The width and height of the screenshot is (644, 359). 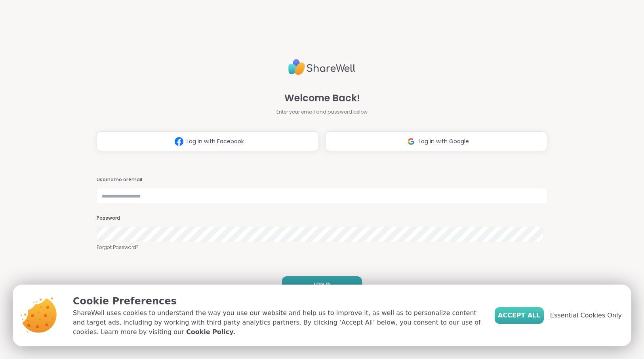 What do you see at coordinates (519, 315) in the screenshot?
I see `span: Accept All` at bounding box center [519, 315].